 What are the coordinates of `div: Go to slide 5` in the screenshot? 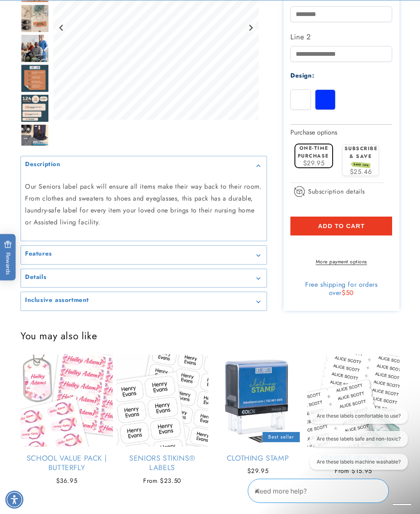 It's located at (35, 48).